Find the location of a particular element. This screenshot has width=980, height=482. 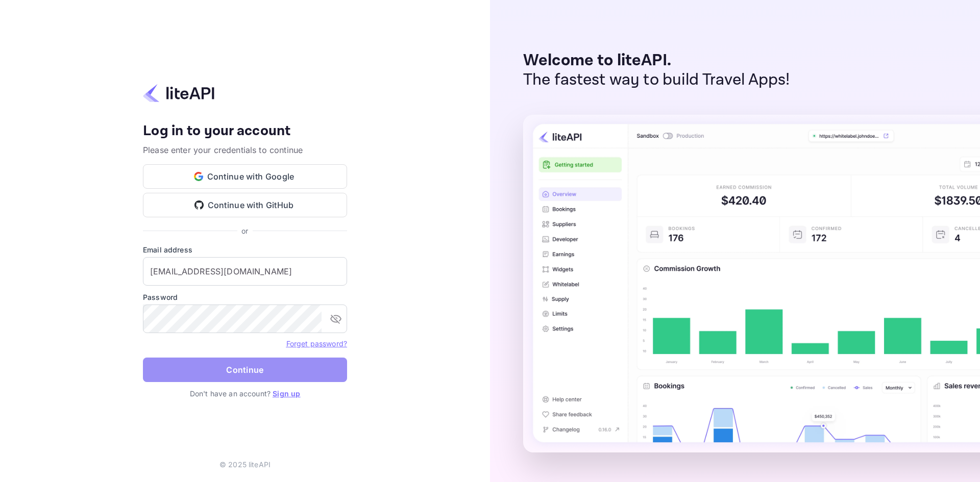

button: Continue with GitHub is located at coordinates (245, 205).